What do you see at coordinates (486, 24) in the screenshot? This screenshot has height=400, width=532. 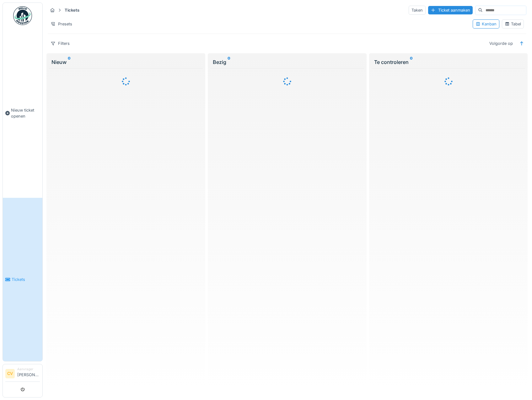 I see `div: Kanban` at bounding box center [486, 24].